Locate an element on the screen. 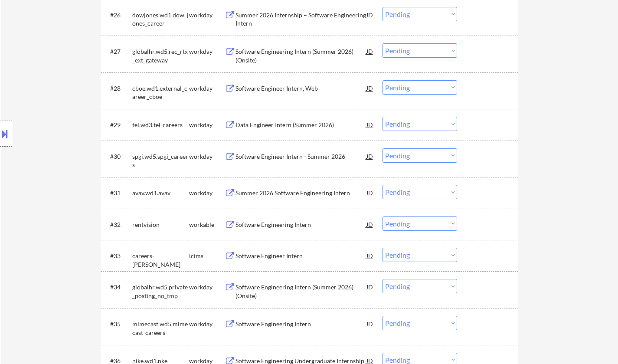 The width and height of the screenshot is (618, 364). div: spgi.wd5.spgi_careers is located at coordinates (161, 161).